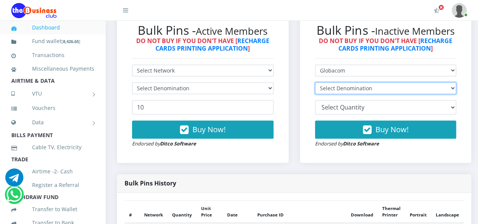 Image resolution: width=478 pixels, height=224 pixels. I want to click on a: Transfer to Wallet, so click(53, 209).